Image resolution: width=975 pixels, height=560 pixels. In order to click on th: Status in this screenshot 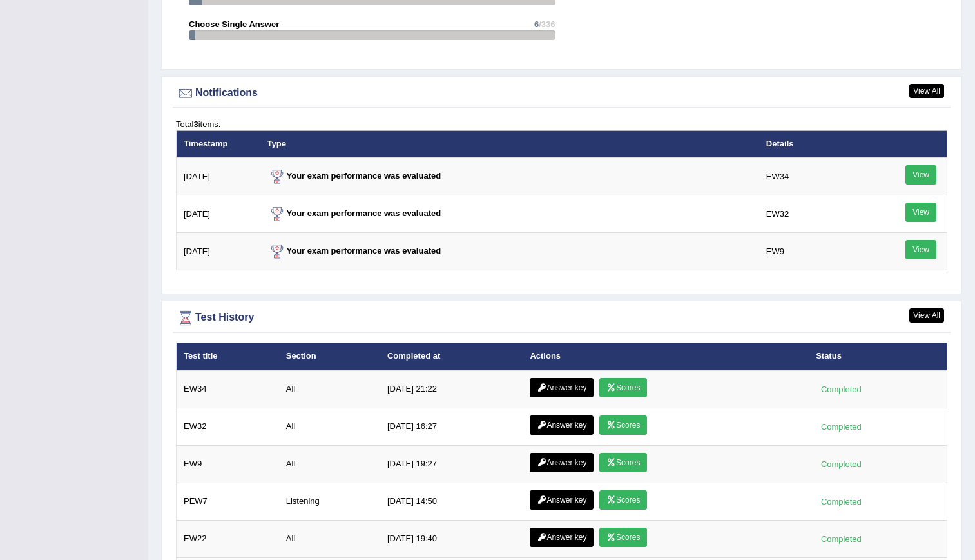, I will do `click(878, 357)`.